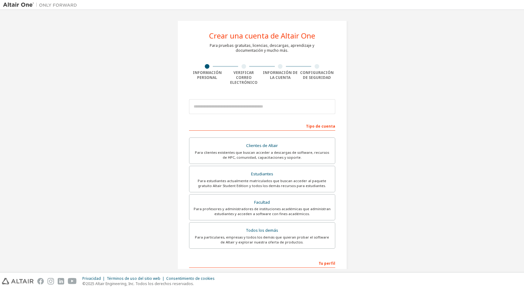 Image resolution: width=524 pixels, height=290 pixels. I want to click on img: linkedin.svg, so click(61, 281).